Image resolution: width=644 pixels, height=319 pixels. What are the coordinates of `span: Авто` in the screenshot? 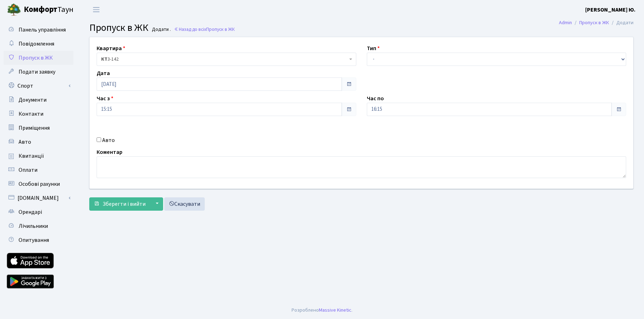 It's located at (25, 141).